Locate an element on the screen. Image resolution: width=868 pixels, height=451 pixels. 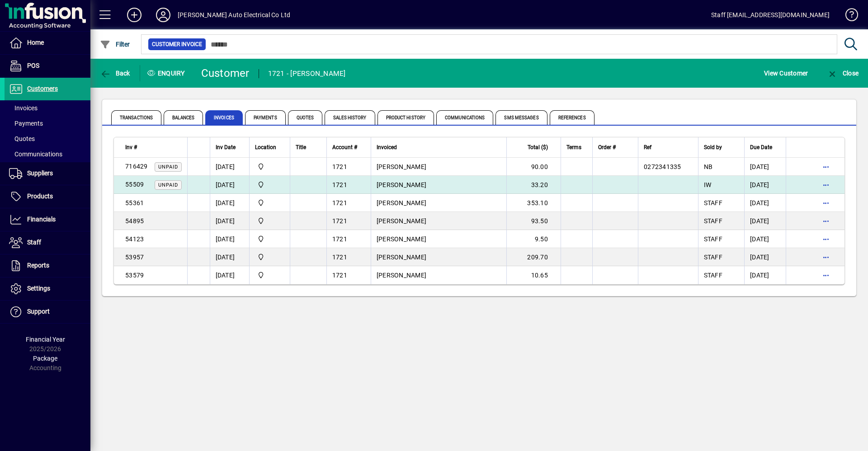
span: Inv # is located at coordinates (131, 148).